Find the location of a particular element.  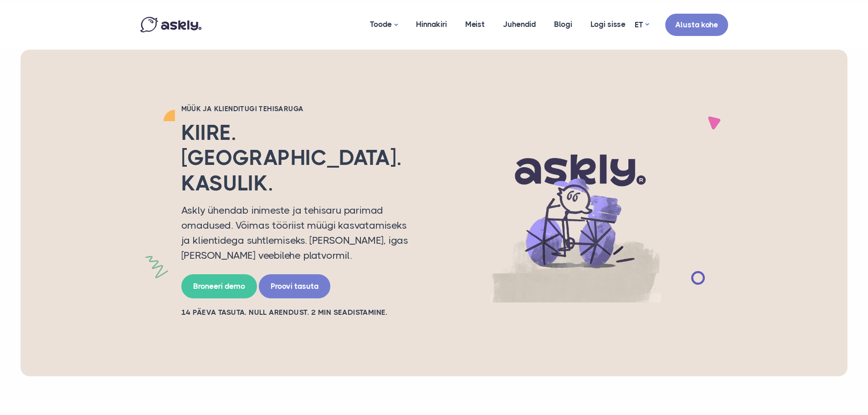

a: Alusta kohe is located at coordinates (696, 24).